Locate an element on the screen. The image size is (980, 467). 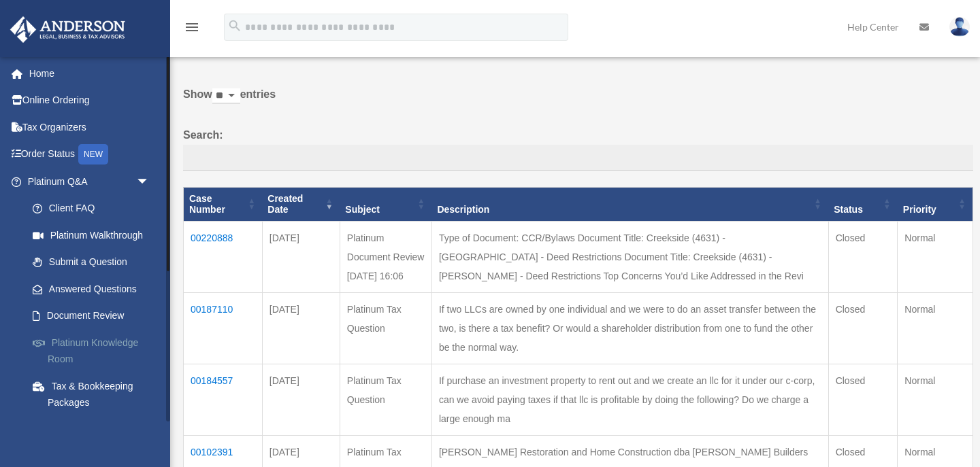
a: Land Trust & Deed Forum is located at coordinates (95, 438).